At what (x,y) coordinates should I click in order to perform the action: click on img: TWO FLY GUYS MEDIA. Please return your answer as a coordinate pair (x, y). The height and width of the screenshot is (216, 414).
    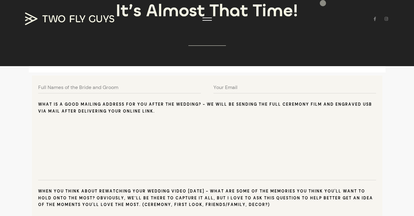
    Looking at the image, I should click on (70, 19).